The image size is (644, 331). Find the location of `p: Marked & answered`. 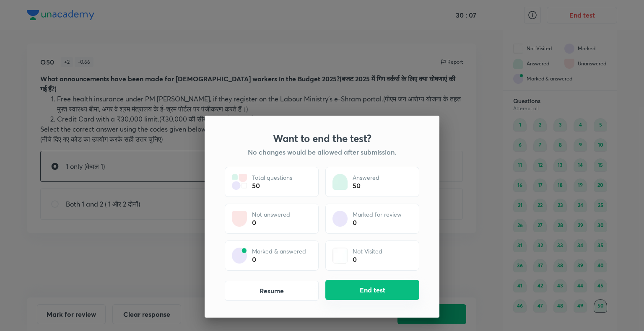

p: Marked & answered is located at coordinates (279, 251).